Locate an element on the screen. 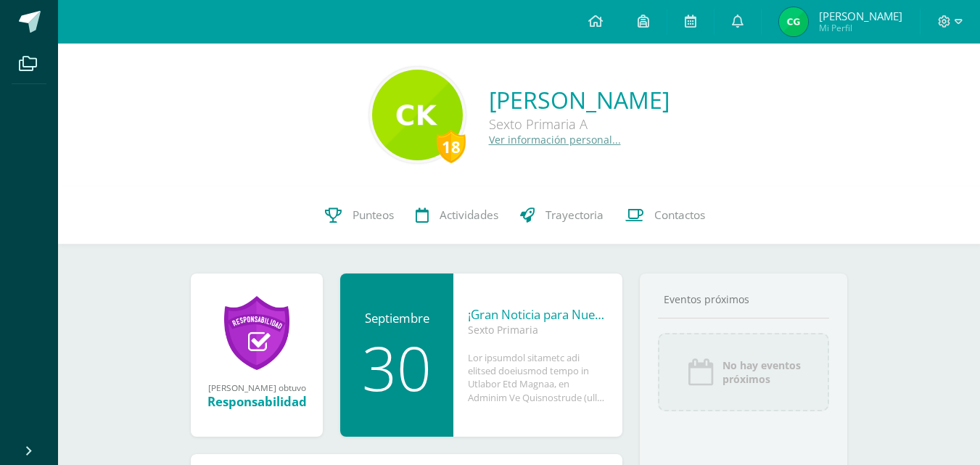  div: Sexto Primaria A is located at coordinates (579, 124).